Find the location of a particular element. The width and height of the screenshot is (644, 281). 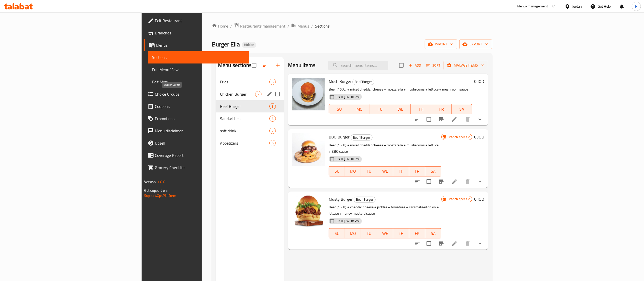

span: 7 is located at coordinates (258, 94).